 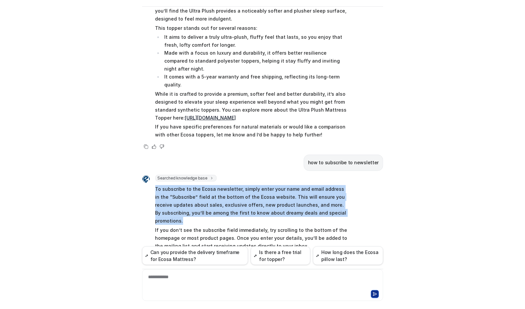 What do you see at coordinates (252, 205) in the screenshot?
I see `p: To subscribe to the Ecosa newsletter, simply enter your name and email address in the “Subscribe”...` at bounding box center [252, 205].